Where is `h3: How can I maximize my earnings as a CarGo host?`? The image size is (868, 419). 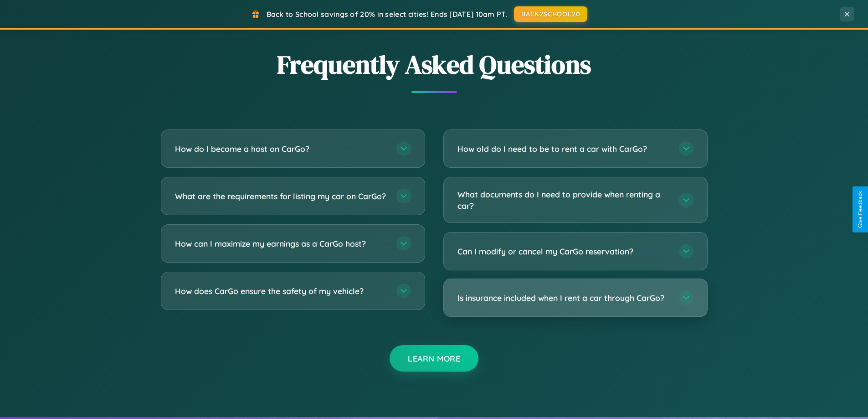 h3: How can I maximize my earnings as a CarGo host? is located at coordinates (281, 244).